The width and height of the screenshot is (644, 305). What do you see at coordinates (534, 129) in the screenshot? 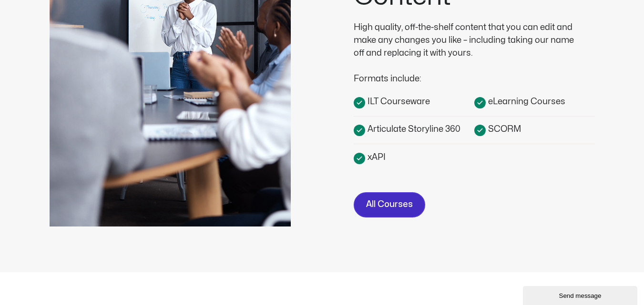
I see `a: SCORM` at bounding box center [534, 129].